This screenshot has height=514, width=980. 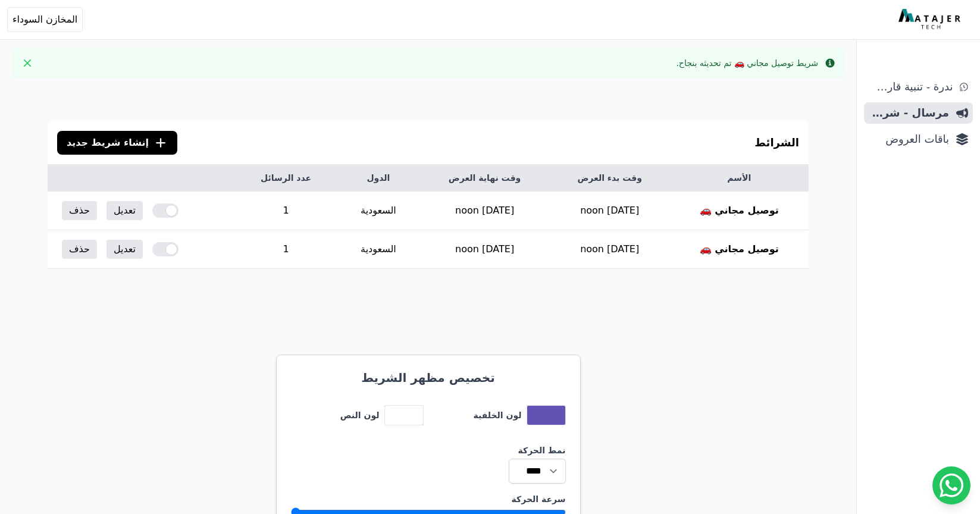 I want to click on h3: تخصيص مظهر الشريط, so click(x=428, y=378).